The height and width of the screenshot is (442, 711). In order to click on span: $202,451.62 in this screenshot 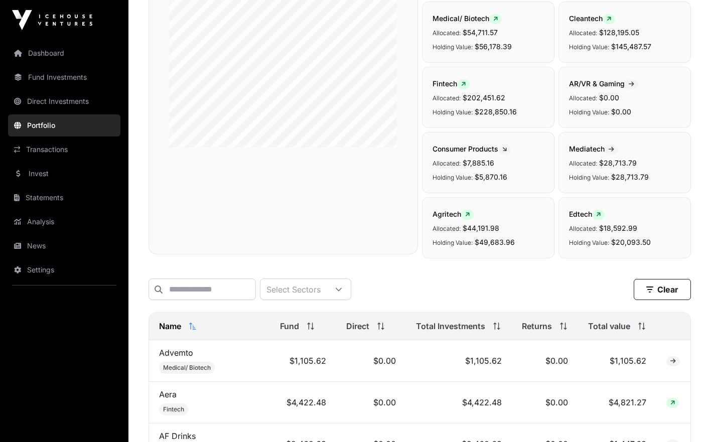, I will do `click(484, 97)`.